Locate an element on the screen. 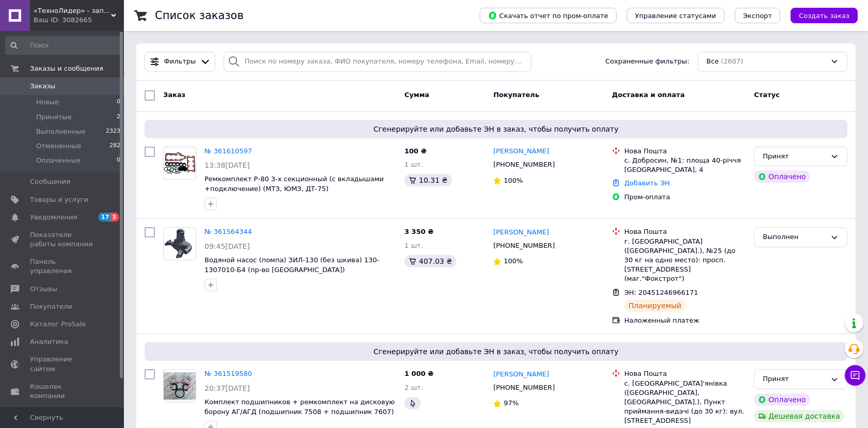 The image size is (868, 428). span: Скачать отчет по пром-оплате is located at coordinates (548, 16).